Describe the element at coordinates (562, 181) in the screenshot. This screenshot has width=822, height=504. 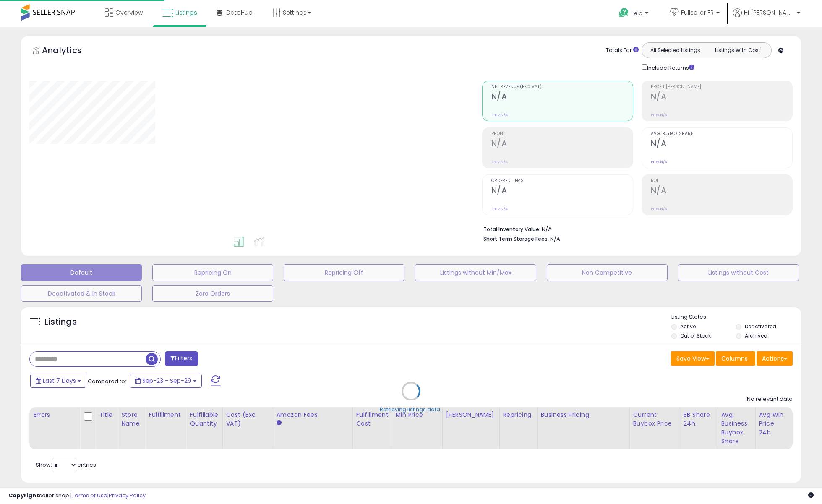
I see `span: Ordered Items` at that location.